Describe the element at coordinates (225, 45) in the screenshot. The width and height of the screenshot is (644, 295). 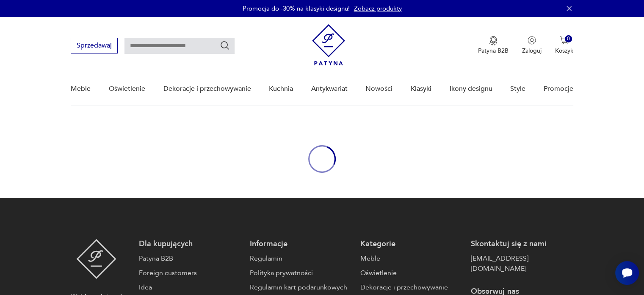
I see `button: Szukaj` at that location.